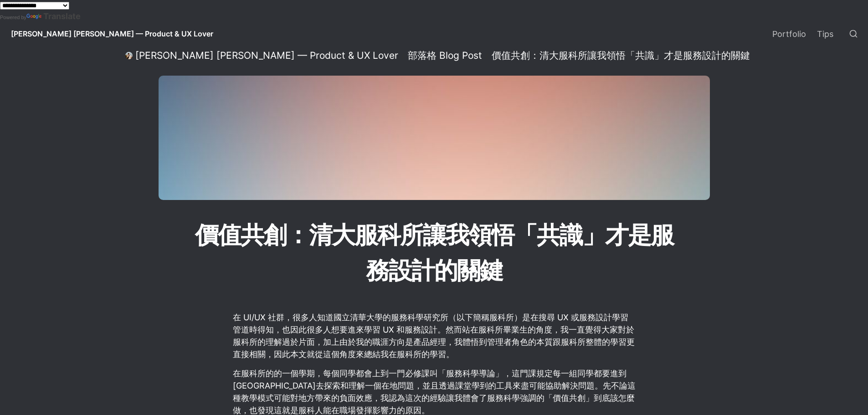 The image size is (868, 415). Describe the element at coordinates (53, 16) in the screenshot. I see `a: Translate` at that location.